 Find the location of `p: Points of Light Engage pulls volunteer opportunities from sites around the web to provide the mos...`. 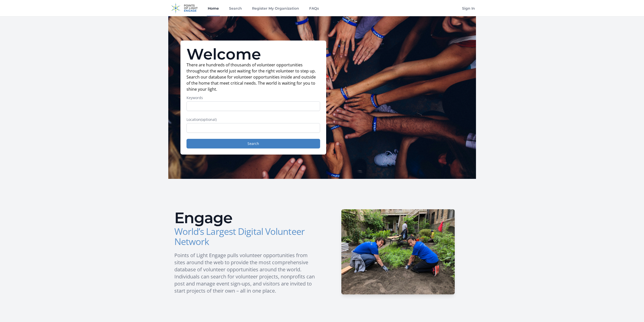

p: Points of Light Engage pulls volunteer opportunities from sites around the web to provide the mos... is located at coordinates (246, 273).